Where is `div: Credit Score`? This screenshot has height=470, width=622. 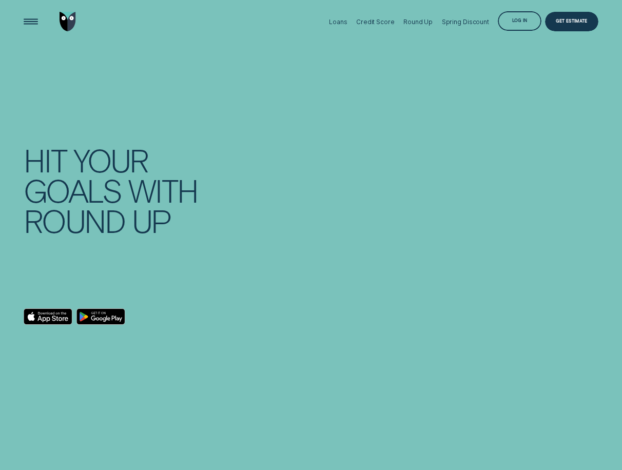 div: Credit Score is located at coordinates (375, 22).